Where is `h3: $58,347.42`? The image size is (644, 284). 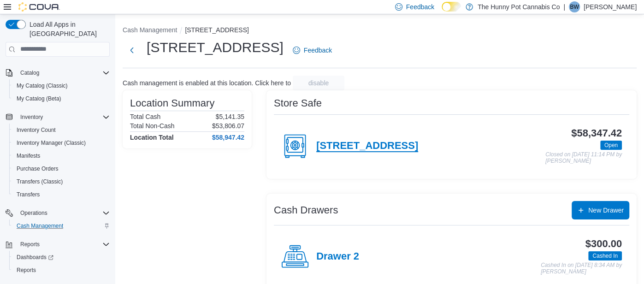 h3: $58,347.42 is located at coordinates (596, 133).